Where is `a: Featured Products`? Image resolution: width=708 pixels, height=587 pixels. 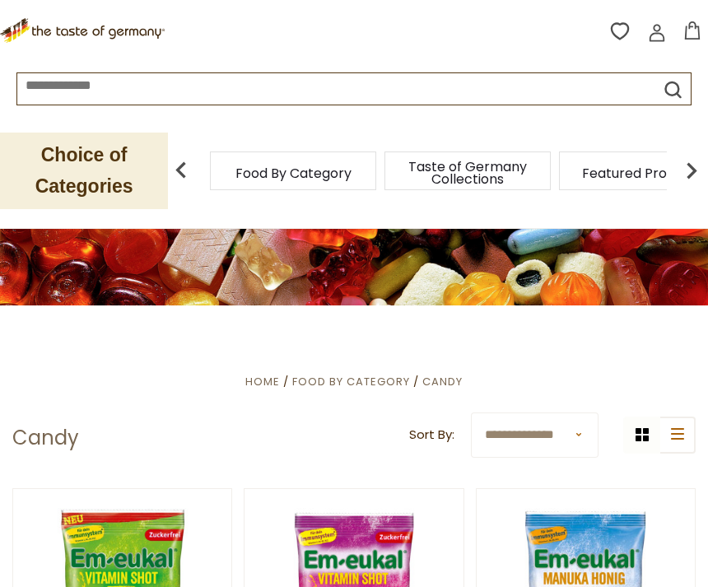
a: Featured Products is located at coordinates (642, 173).